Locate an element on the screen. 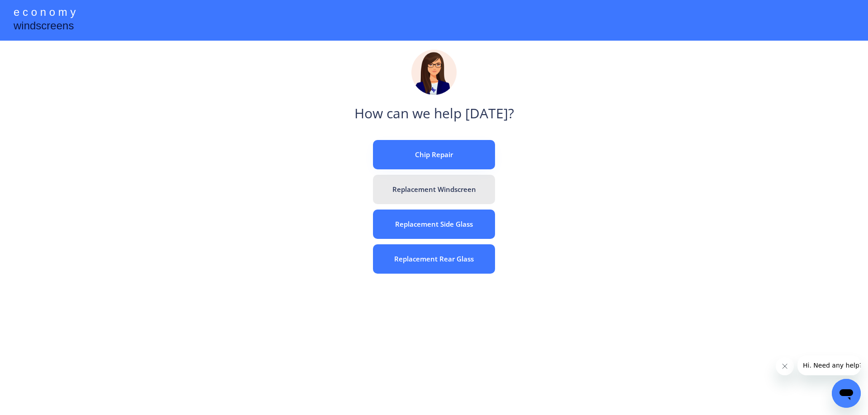 This screenshot has height=415, width=868. img: madeline.png is located at coordinates (434, 72).